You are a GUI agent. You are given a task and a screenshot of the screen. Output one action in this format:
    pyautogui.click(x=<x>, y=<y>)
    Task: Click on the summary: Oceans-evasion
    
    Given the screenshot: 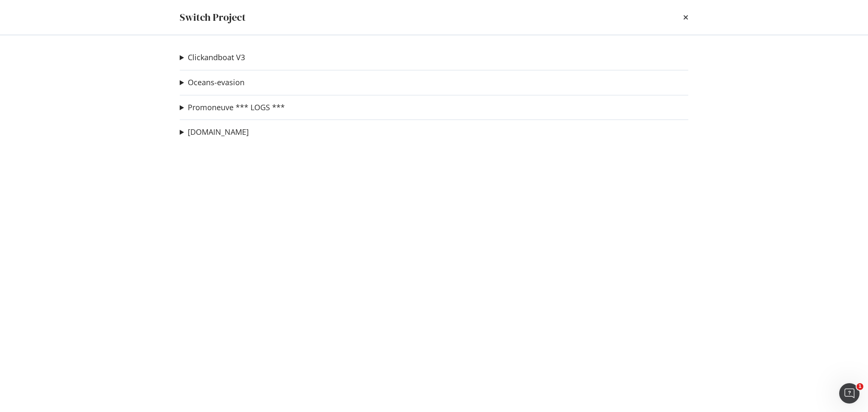 What is the action you would take?
    pyautogui.click(x=212, y=83)
    